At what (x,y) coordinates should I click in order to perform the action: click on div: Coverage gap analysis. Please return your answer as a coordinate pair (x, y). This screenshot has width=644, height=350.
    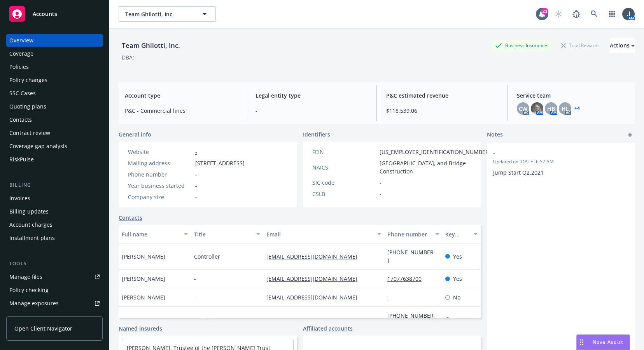
    Looking at the image, I should click on (38, 146).